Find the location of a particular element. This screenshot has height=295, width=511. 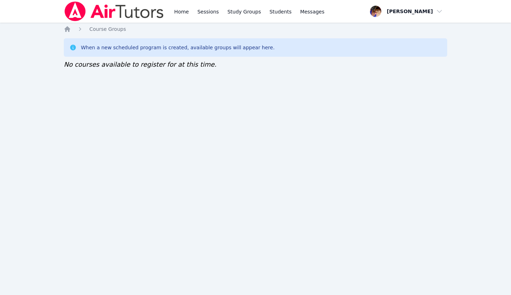

span: No courses available to register for at this time. is located at coordinates (140, 64).